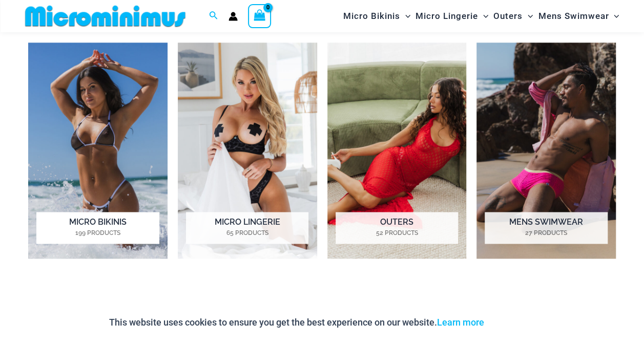 Image resolution: width=644 pixels, height=345 pixels. Describe the element at coordinates (371, 16) in the screenshot. I see `span: Micro Bikinis` at that location.